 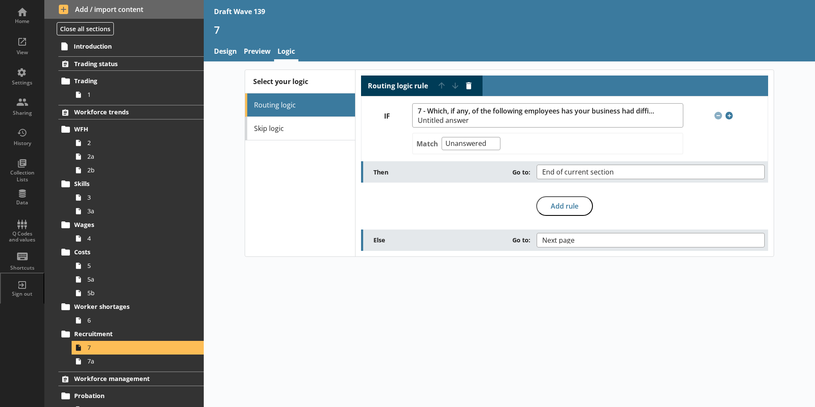 I want to click on button: Delete routing rule, so click(x=469, y=86).